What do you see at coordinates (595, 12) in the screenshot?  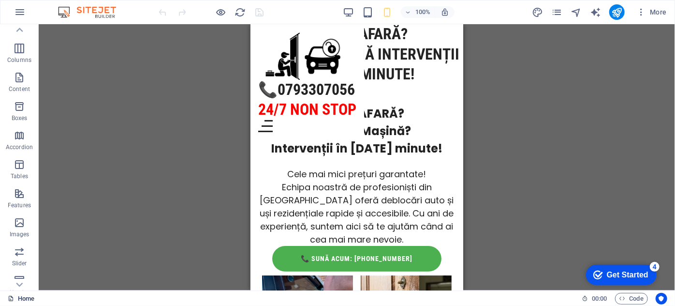 I see `i: AI Writer` at bounding box center [595, 12].